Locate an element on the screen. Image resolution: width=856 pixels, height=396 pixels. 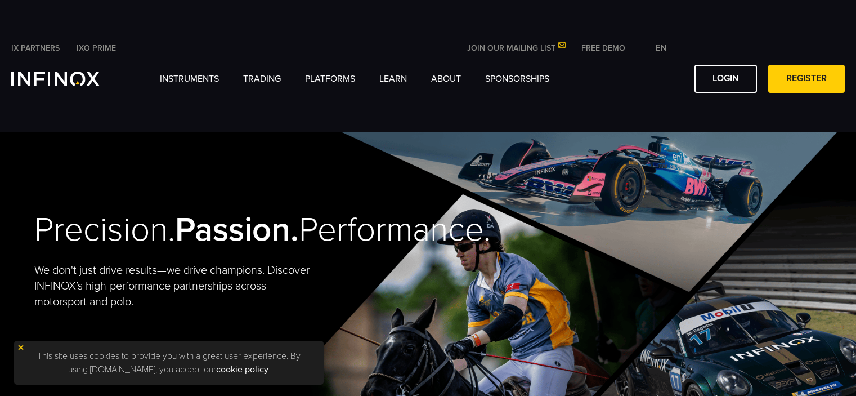
a: Instruments is located at coordinates (194, 79).